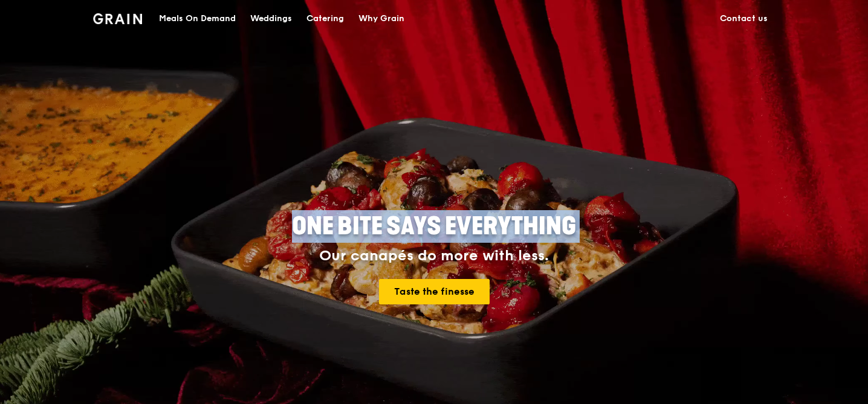 This screenshot has height=404, width=868. What do you see at coordinates (434, 226) in the screenshot?
I see `span: ONE BITE SAYS EVERYTHING` at bounding box center [434, 226].